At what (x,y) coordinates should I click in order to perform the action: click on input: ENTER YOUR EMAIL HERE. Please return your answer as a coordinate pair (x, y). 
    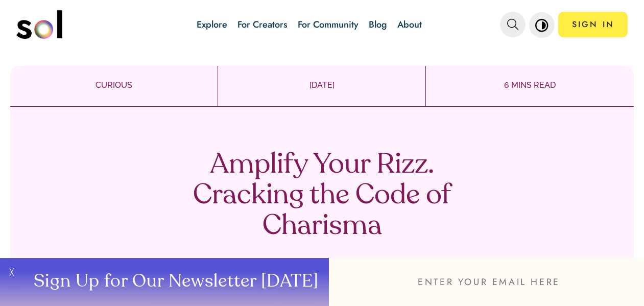
    Looking at the image, I should click on (486, 282).